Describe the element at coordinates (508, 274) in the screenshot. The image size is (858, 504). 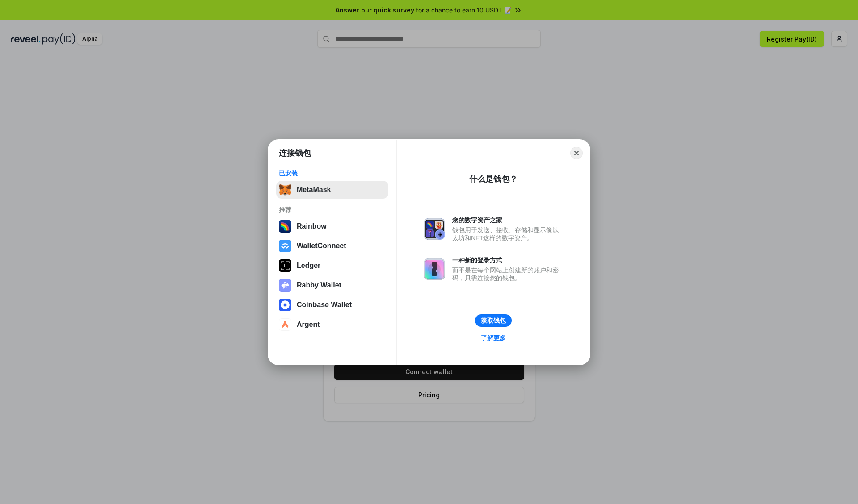
I see `div: 而不是在每个网站上创建新的账户和密码，只需连接您的钱包。` at that location.